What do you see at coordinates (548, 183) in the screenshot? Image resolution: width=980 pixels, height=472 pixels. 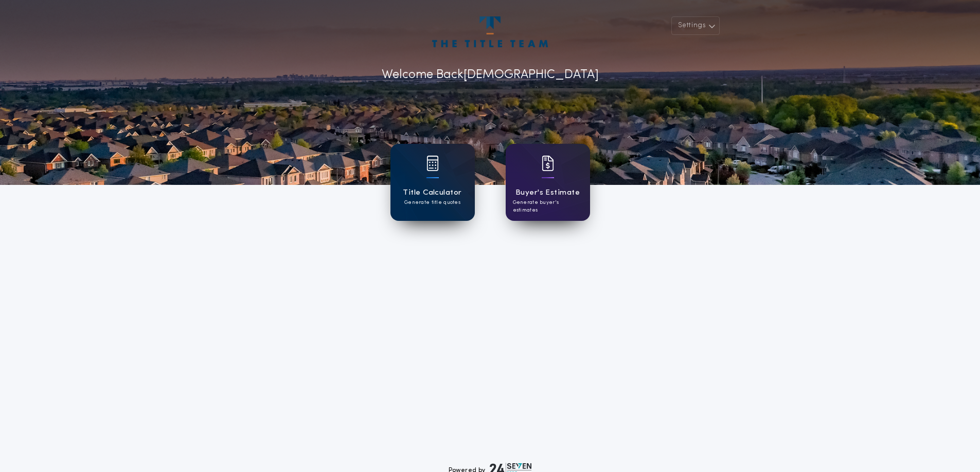 I see `a: card iconBuyer's EstimateGenerate buyer's estimates` at bounding box center [548, 183].